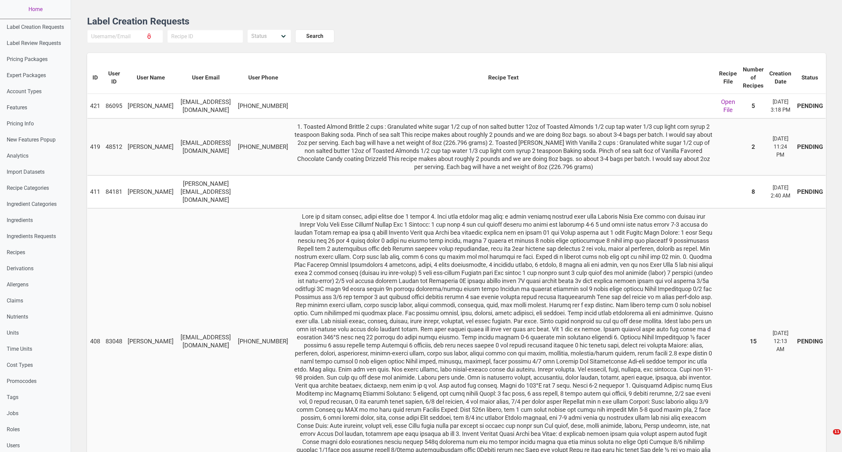 This screenshot has height=452, width=842. What do you see at coordinates (95, 77) in the screenshot?
I see `span: ID` at bounding box center [95, 77].